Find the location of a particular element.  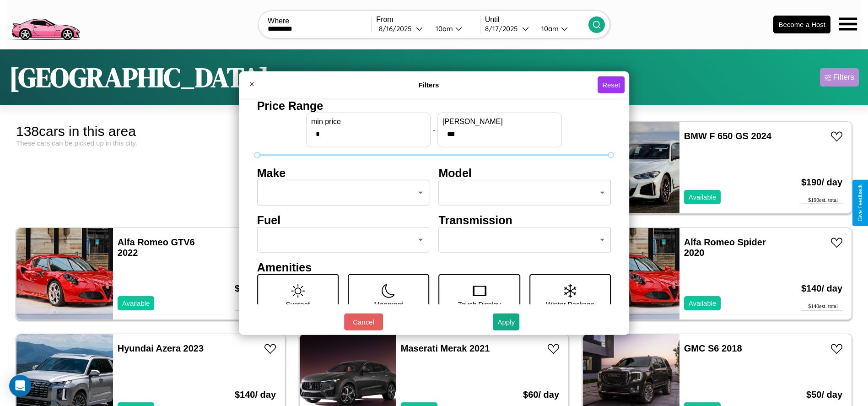

button: Become a Host is located at coordinates (802, 24).